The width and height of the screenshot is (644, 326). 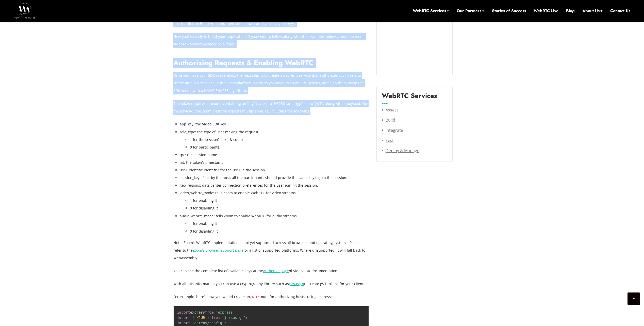 I want to click on code: /auth, so click(x=254, y=297).